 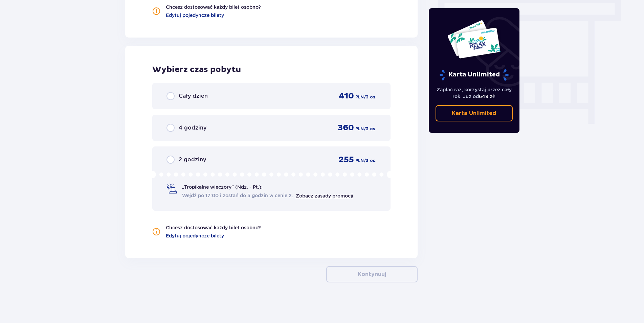 I want to click on p: „Tropikalne wieczory" (Ndz. - Pt.):, so click(x=222, y=187).